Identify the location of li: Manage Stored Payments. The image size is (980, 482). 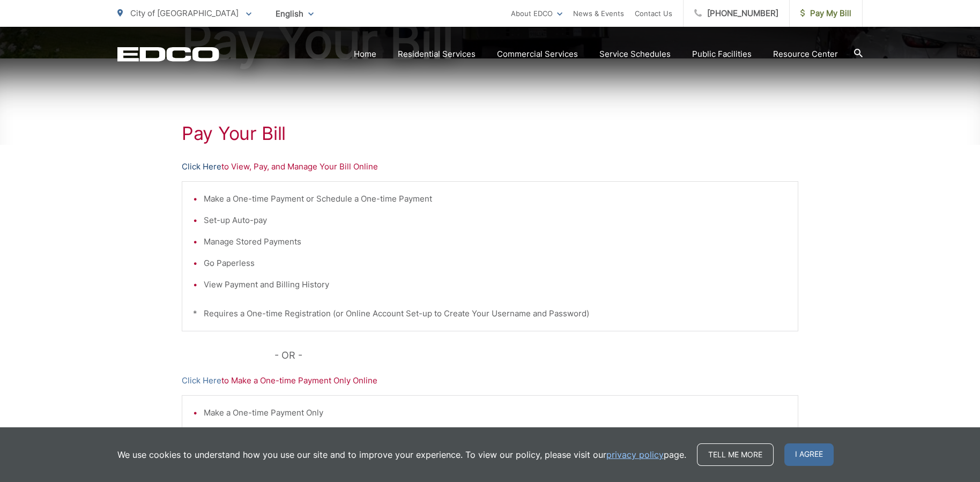
(495, 242).